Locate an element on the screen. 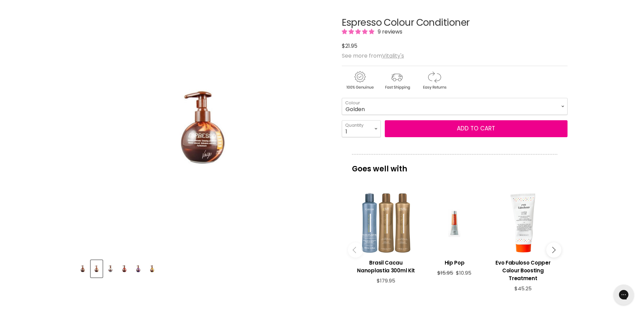  u: Vitality's is located at coordinates (393, 56).